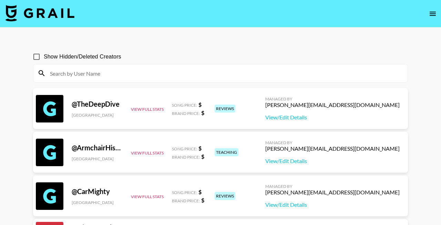 The image size is (441, 225). I want to click on img: Grail Talent, so click(40, 13).